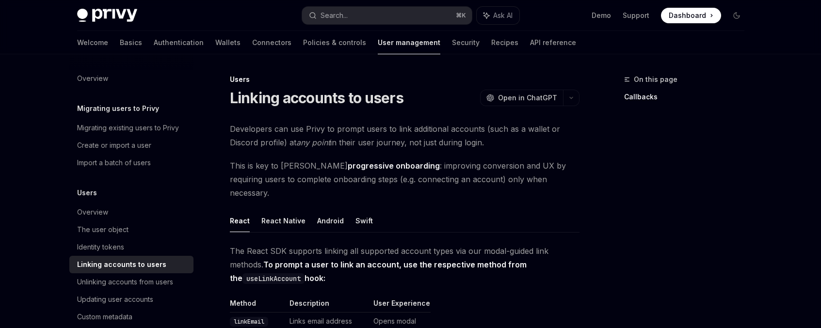 This screenshot has height=328, width=821. What do you see at coordinates (131, 247) in the screenshot?
I see `a: Identity tokens` at bounding box center [131, 247].